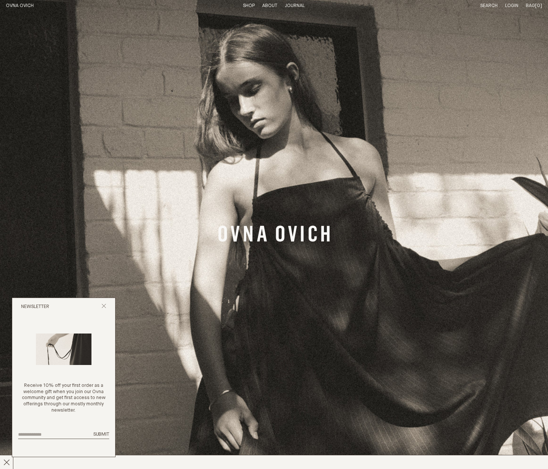 This screenshot has height=469, width=548. I want to click on p: Receive 10% off your first order as a welcome gift when you join our Ovna community and get first..., so click(64, 398).